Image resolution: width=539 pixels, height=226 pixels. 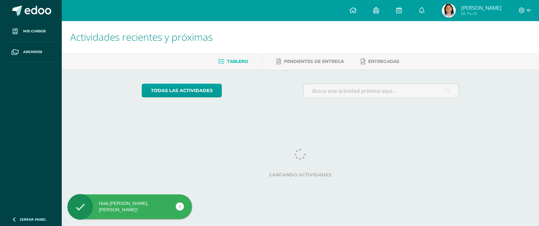 I want to click on span: Cerrar panel, so click(x=33, y=219).